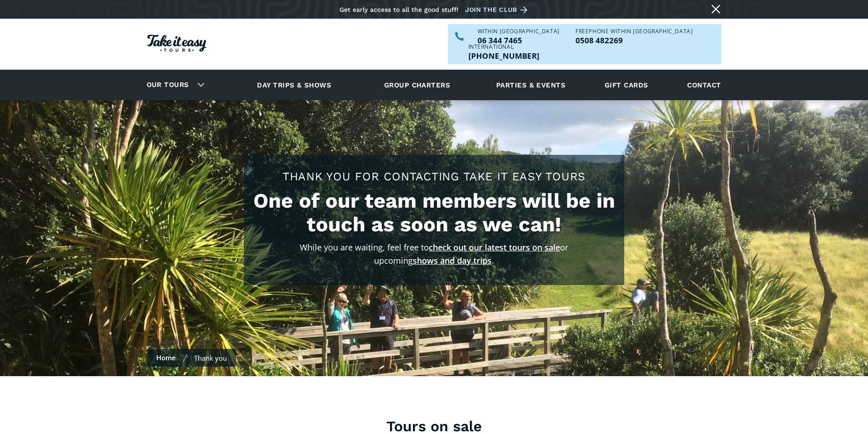 The height and width of the screenshot is (434, 868). I want to click on p: 06 344 7465, so click(518, 40).